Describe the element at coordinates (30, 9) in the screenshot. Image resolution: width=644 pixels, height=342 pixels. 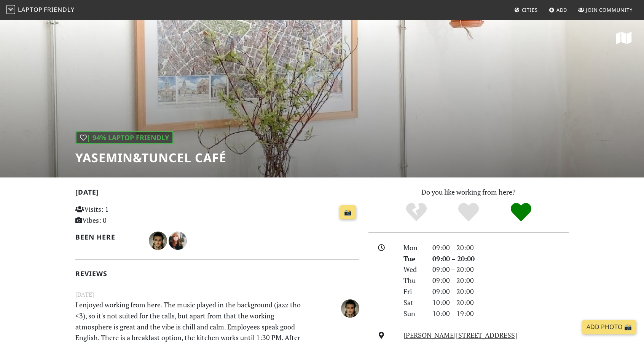
I see `span: Laptop` at that location.